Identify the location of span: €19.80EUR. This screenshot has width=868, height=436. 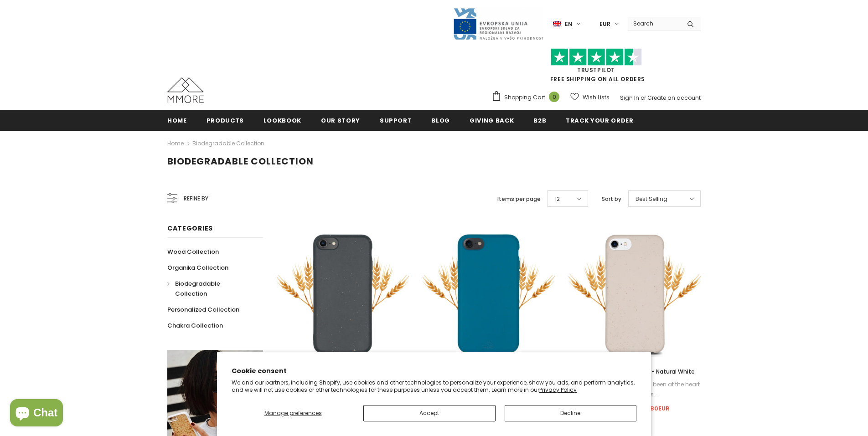
(653, 408).